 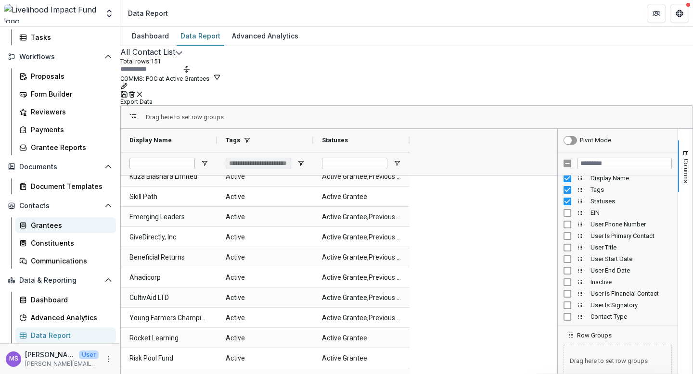 I want to click on a: Constituents, so click(x=65, y=243).